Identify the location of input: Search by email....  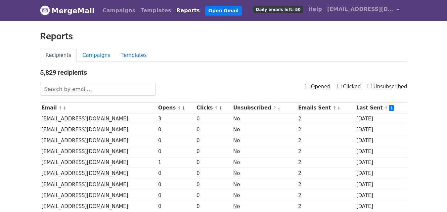
(98, 89).